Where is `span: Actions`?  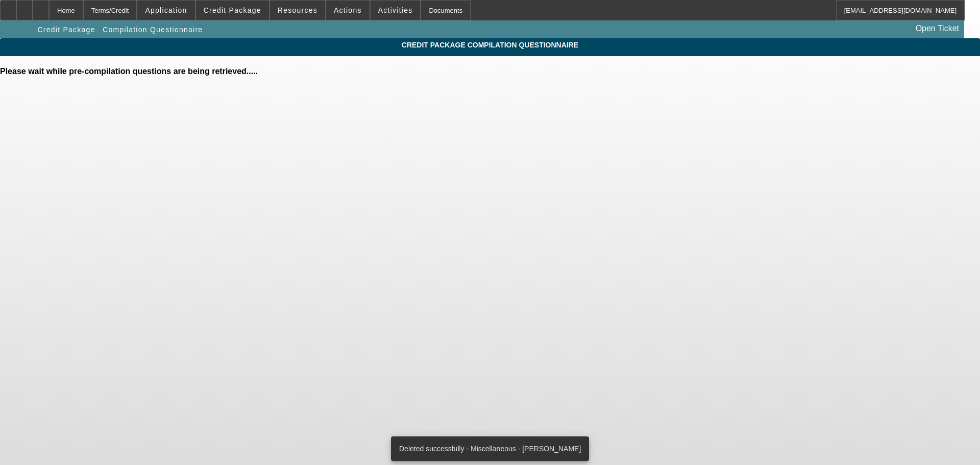
span: Actions is located at coordinates (348, 10).